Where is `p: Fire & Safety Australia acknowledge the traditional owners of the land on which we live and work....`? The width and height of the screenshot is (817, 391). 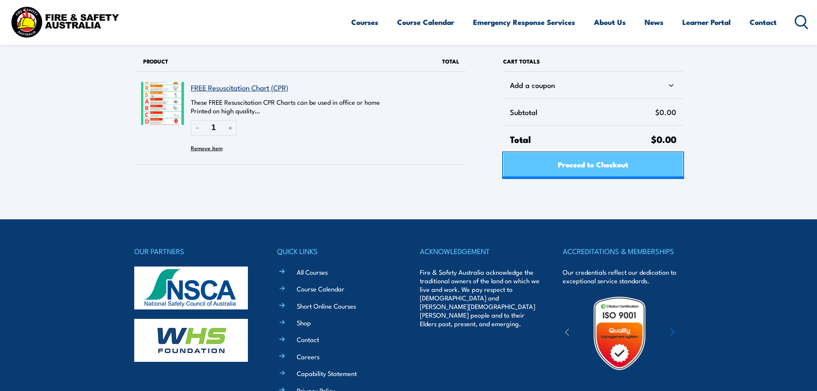
p: Fire & Safety Australia acknowledge the traditional owners of the land on which we live and work.... is located at coordinates (480, 298).